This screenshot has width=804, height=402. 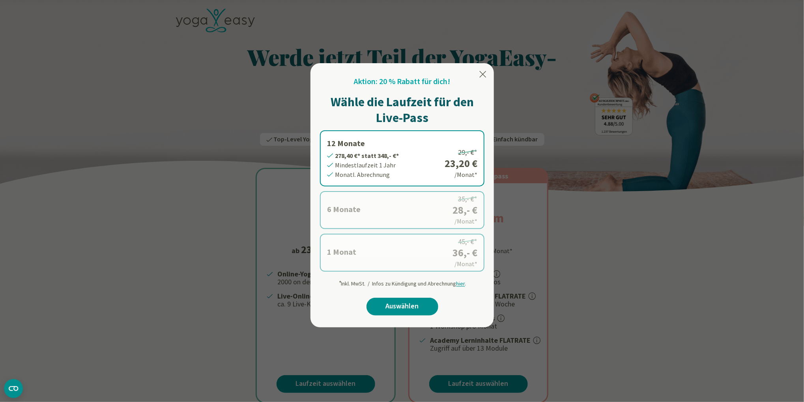 What do you see at coordinates (402, 82) in the screenshot?
I see `h2: Aktion: 20 % Rabatt für dich!` at bounding box center [402, 82].